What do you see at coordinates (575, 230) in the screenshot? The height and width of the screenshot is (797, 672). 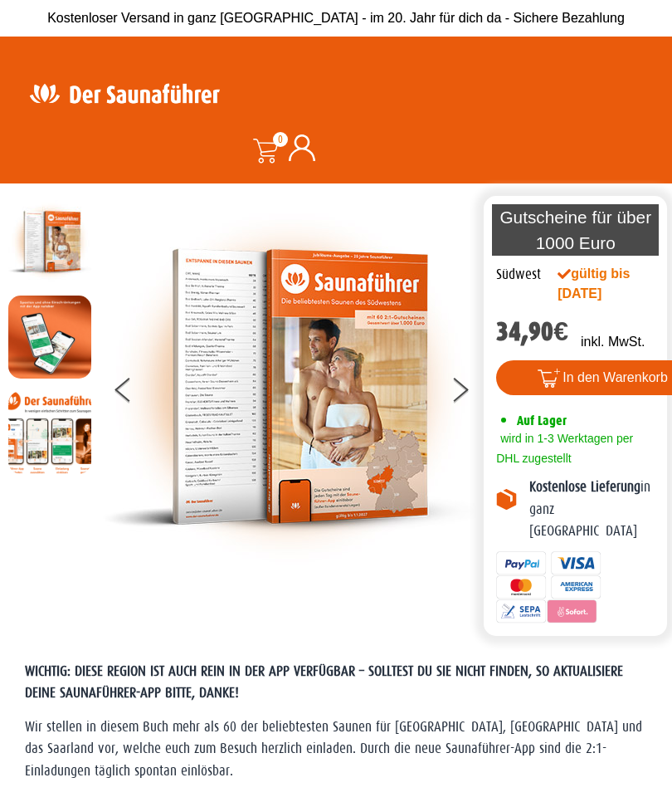 I see `p: Gutscheine für über 1000 Euro` at bounding box center [575, 230].